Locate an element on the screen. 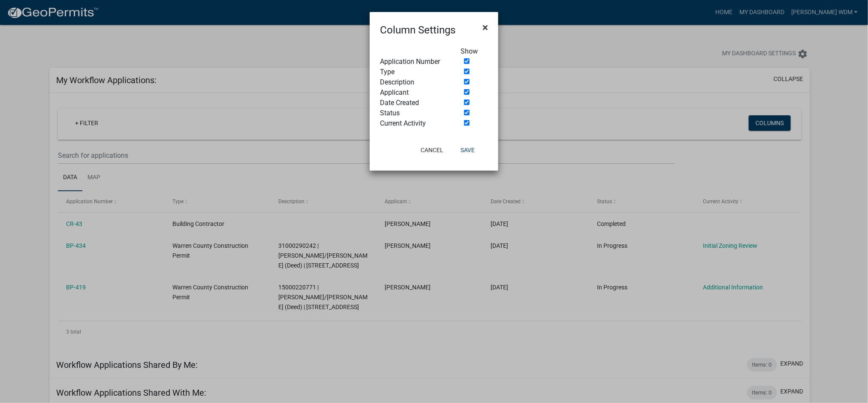 This screenshot has width=868, height=403. button: Save is located at coordinates (467, 150).